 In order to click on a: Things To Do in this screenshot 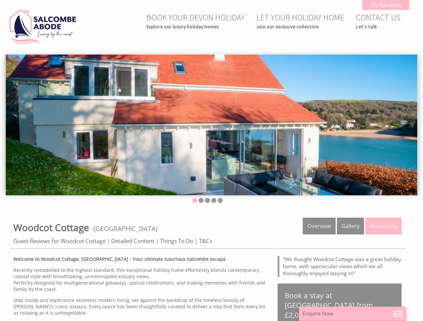, I will do `click(176, 241)`.